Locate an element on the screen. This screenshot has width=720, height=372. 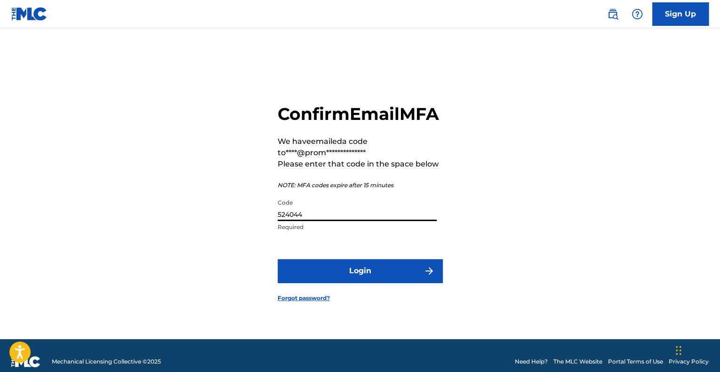
p: Please enter that code in the space below is located at coordinates (360, 164).